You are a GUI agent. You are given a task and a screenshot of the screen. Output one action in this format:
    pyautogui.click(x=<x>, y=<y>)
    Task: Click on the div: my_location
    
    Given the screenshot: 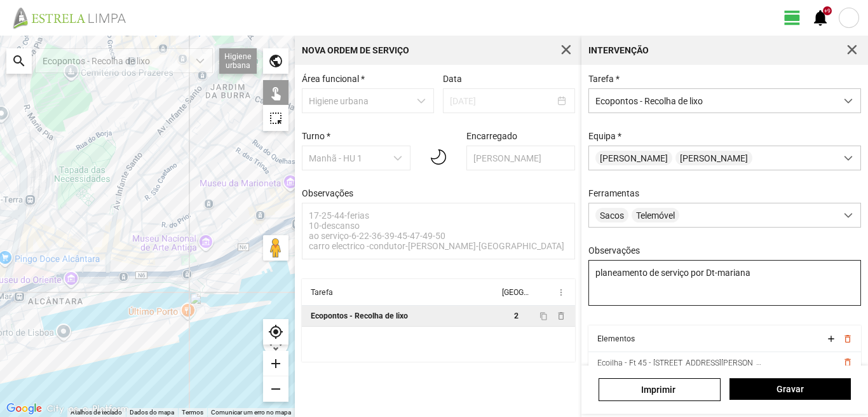 What is the action you would take?
    pyautogui.click(x=276, y=332)
    